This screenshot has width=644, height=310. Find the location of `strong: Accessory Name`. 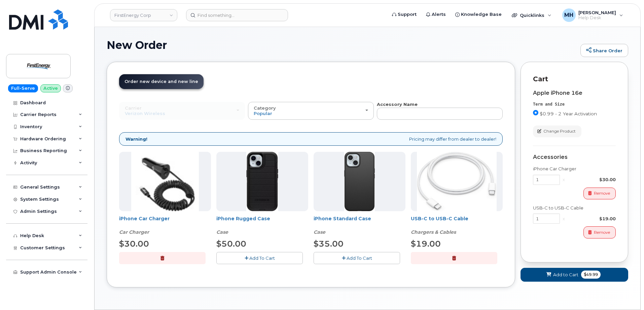

strong: Accessory Name is located at coordinates (397, 104).